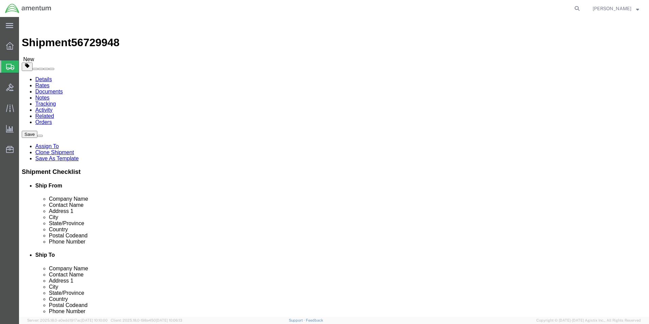  What do you see at coordinates (146, 320) in the screenshot?
I see `span: Client: 2025.18.0-198a450` at bounding box center [146, 320].